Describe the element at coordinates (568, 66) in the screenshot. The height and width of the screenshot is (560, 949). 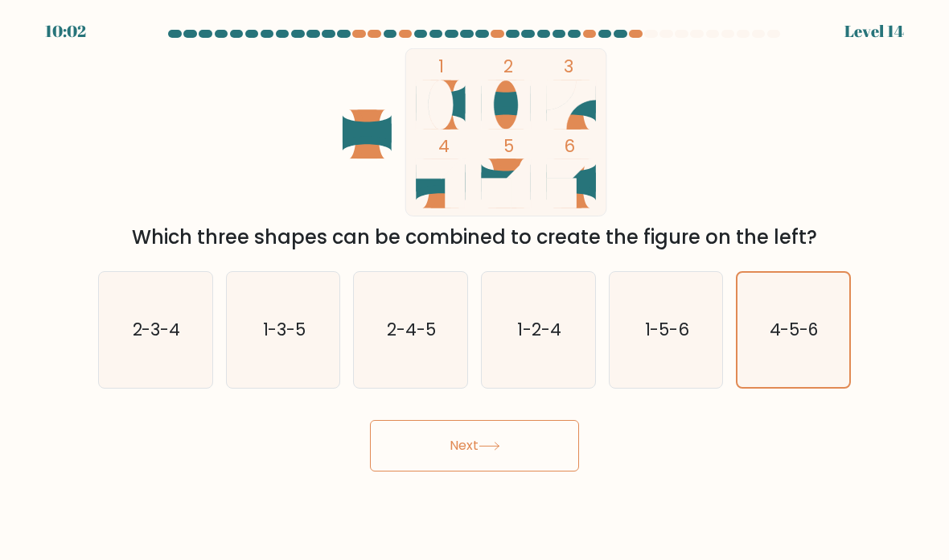
I see `tspan: 3` at that location.